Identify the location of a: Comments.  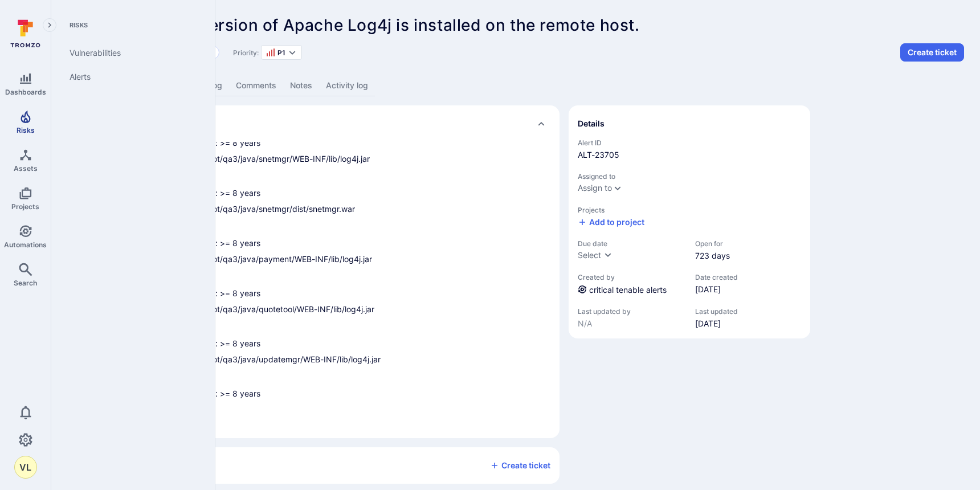
(256, 85).